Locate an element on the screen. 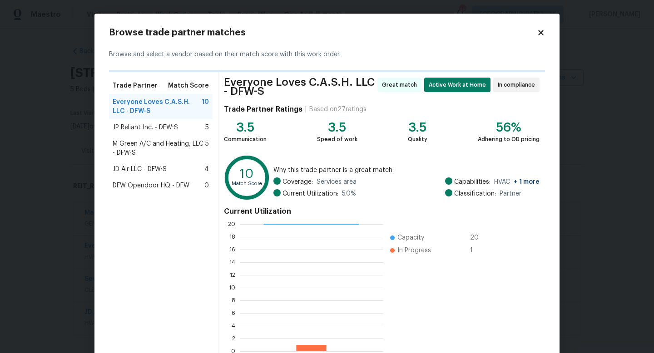 This screenshot has width=654, height=353. text: 14 is located at coordinates (232, 262).